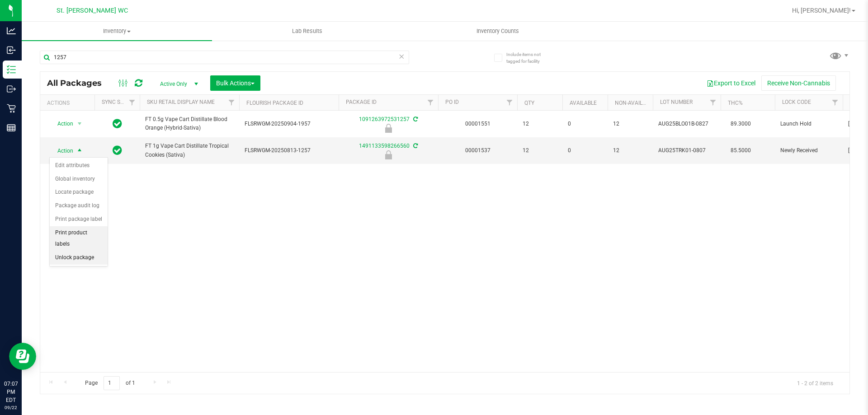  Describe the element at coordinates (740, 124) in the screenshot. I see `span: 89.3000` at that location.